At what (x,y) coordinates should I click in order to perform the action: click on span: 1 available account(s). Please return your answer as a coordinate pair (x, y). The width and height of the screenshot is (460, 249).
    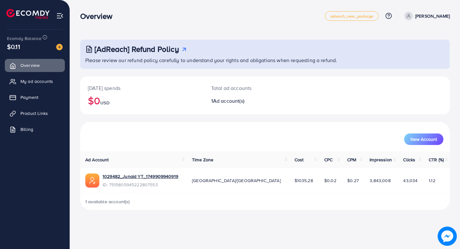
    Looking at the image, I should click on (108, 201).